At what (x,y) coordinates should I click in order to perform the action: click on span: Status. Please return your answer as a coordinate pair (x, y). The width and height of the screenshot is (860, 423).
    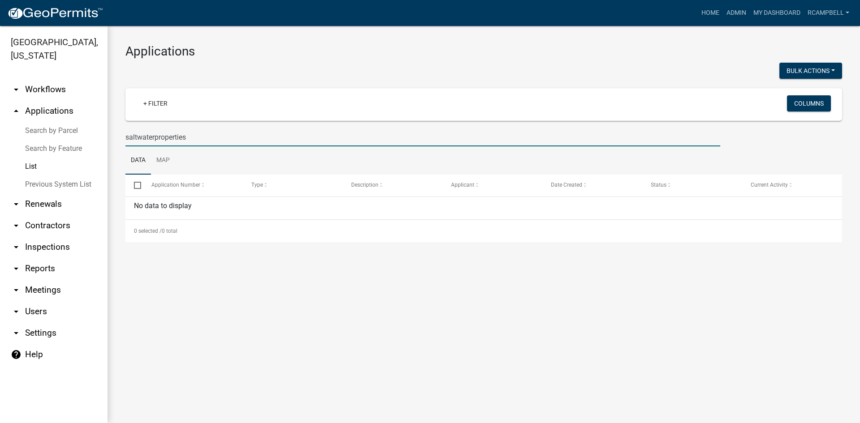
    Looking at the image, I should click on (658, 185).